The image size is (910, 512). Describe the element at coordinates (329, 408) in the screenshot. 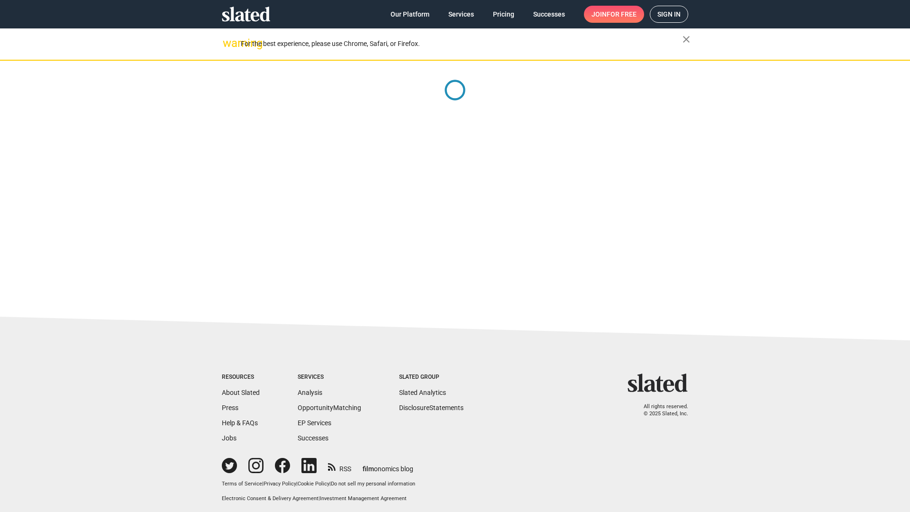

I see `a: OpportunityMatching` at that location.